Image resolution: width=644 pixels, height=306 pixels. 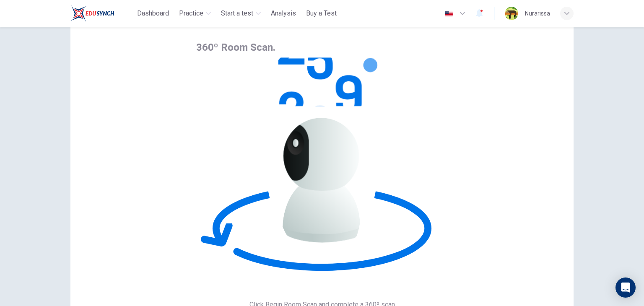 What do you see at coordinates (240, 14) in the screenshot?
I see `button: Start a test` at bounding box center [240, 14].